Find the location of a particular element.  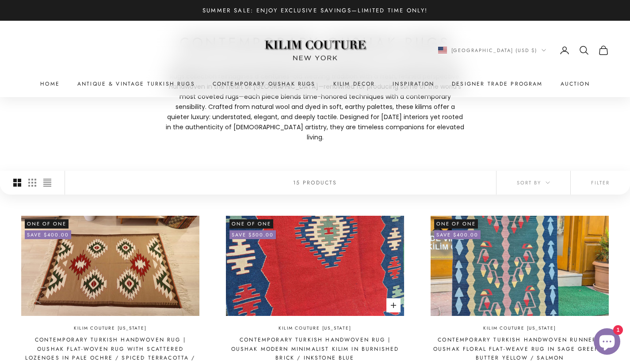

a: Inspiration is located at coordinates (413, 83).